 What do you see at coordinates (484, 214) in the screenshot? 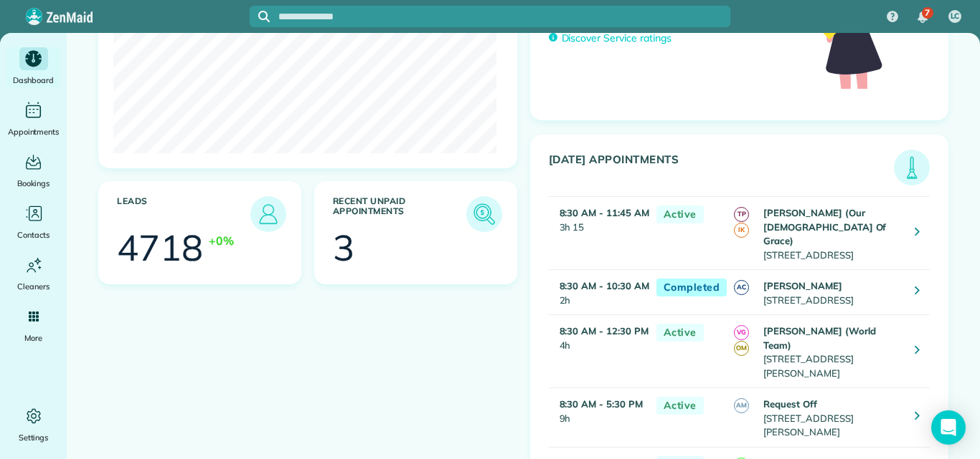
I see `img: icon_unpaid_appointments-47b8ce3997adf2238b356f14209ab4cced10bd1f174958f3ca8f1d0dd7fffeee.png` at bounding box center [484, 214].